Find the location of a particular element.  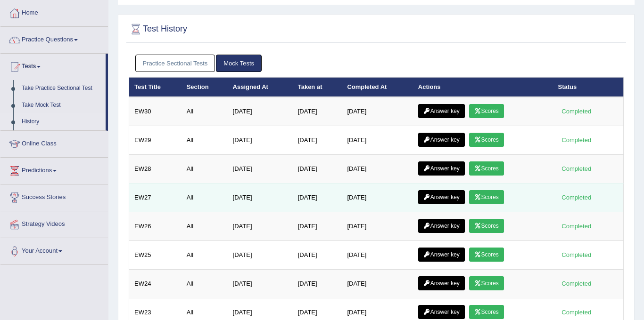

a: History is located at coordinates (61, 122).